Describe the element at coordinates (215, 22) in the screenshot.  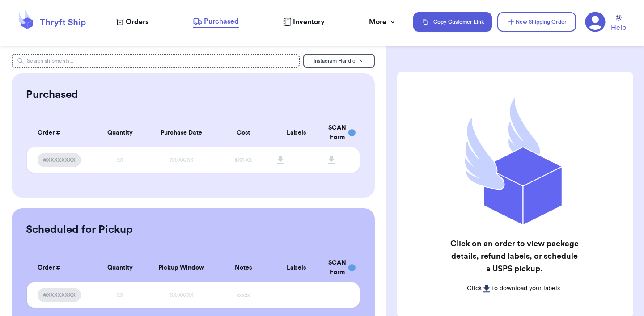
I see `a: Purchased` at that location.